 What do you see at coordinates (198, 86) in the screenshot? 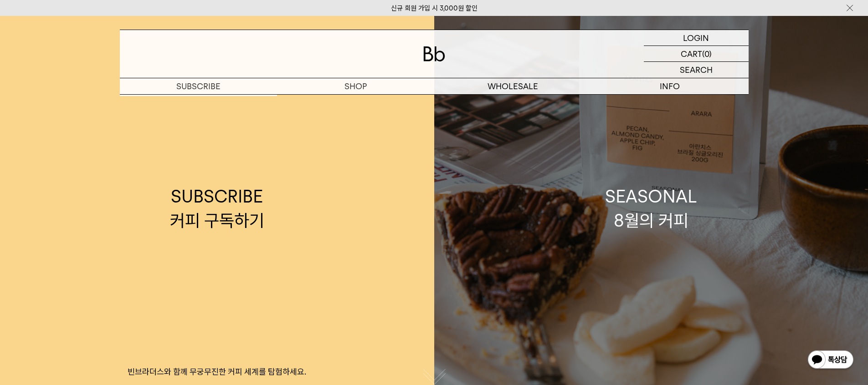
I see `a: SUBSCRIBE` at bounding box center [198, 86].